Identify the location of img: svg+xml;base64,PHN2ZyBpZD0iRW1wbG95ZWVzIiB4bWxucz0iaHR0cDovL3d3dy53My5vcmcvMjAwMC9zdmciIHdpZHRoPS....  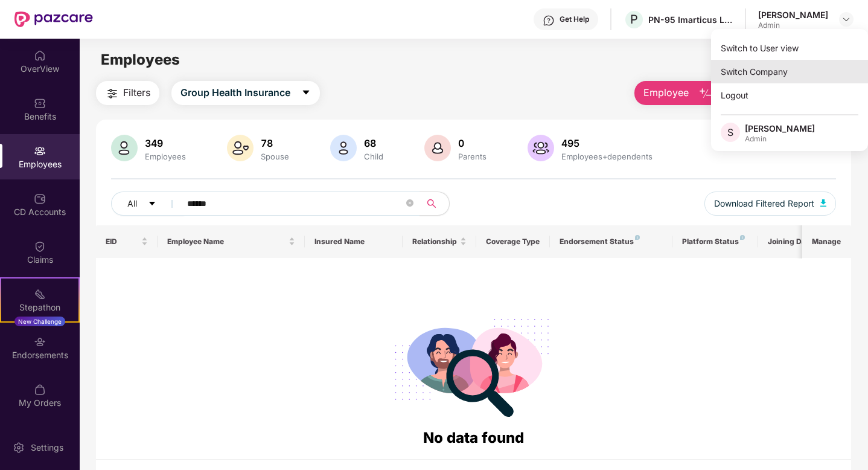
(40, 151).